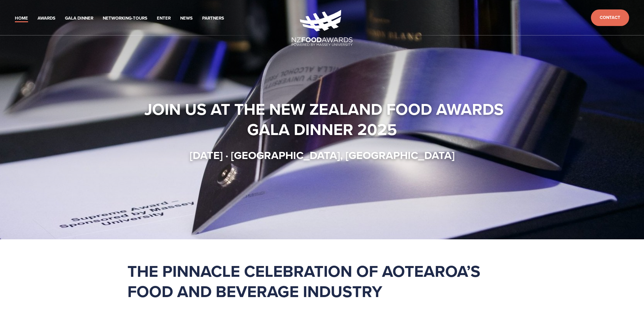  Describe the element at coordinates (79, 18) in the screenshot. I see `a: Gala Dinner` at that location.